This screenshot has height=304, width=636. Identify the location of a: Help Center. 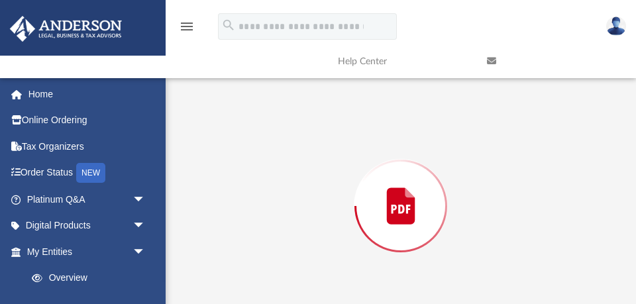
(402, 61).